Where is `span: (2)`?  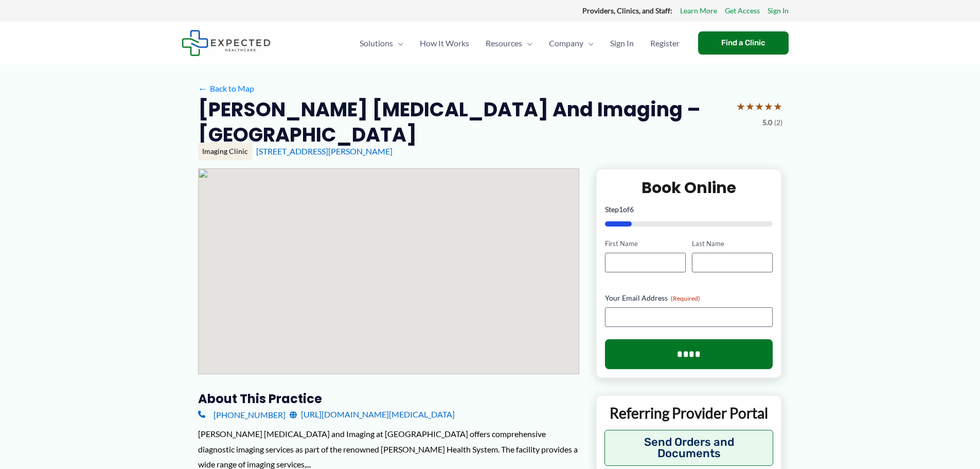
span: (2) is located at coordinates (779, 123).